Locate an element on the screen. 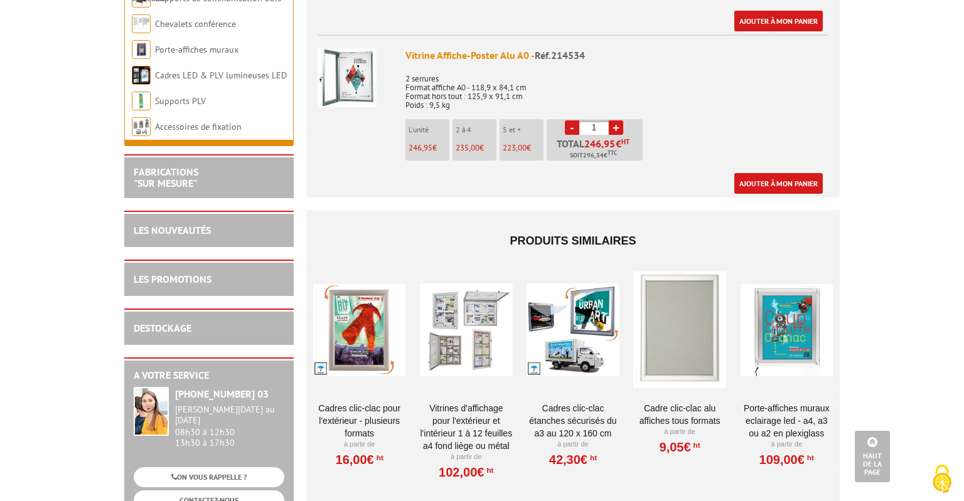  a: LES NOUVEAUTÉS is located at coordinates (172, 230).